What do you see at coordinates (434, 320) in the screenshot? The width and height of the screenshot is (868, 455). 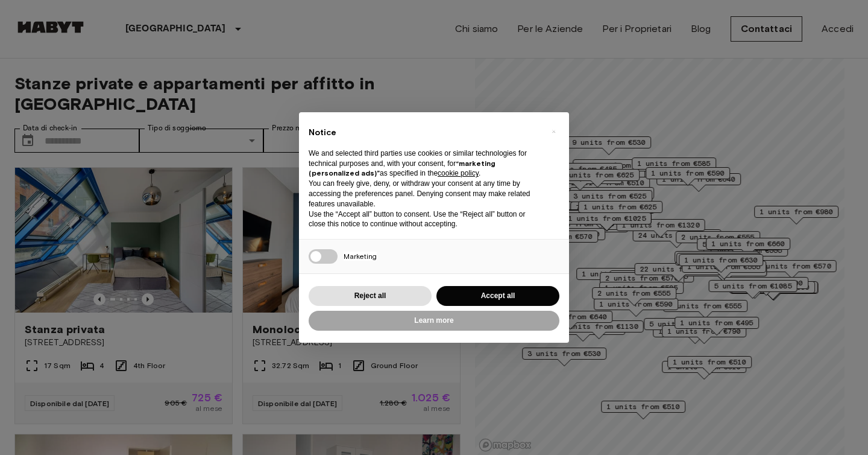 I see `button: Learn more` at bounding box center [434, 320].